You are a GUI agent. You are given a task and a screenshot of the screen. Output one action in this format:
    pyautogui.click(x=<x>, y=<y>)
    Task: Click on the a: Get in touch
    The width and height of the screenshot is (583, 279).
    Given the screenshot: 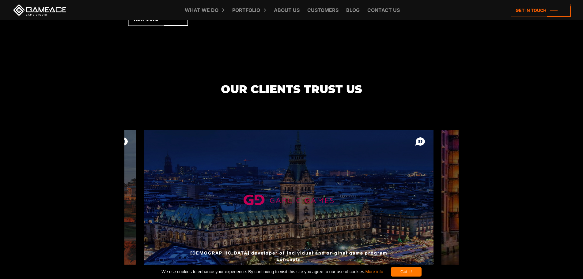 What is the action you would take?
    pyautogui.click(x=541, y=10)
    